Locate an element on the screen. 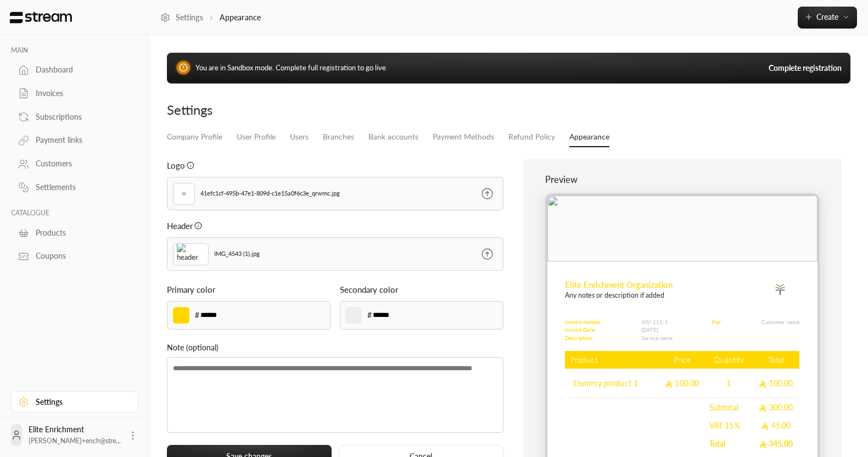  p: Description: is located at coordinates (583, 337).